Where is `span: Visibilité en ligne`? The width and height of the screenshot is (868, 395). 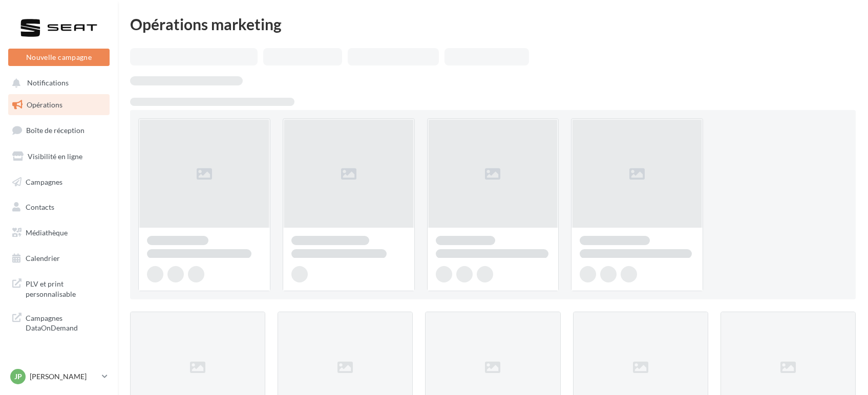
span: Visibilité en ligne is located at coordinates (55, 156).